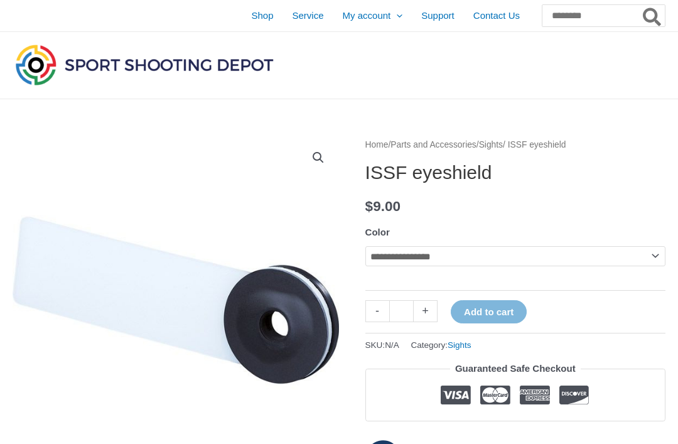 Image resolution: width=678 pixels, height=444 pixels. I want to click on a: Home, so click(377, 144).